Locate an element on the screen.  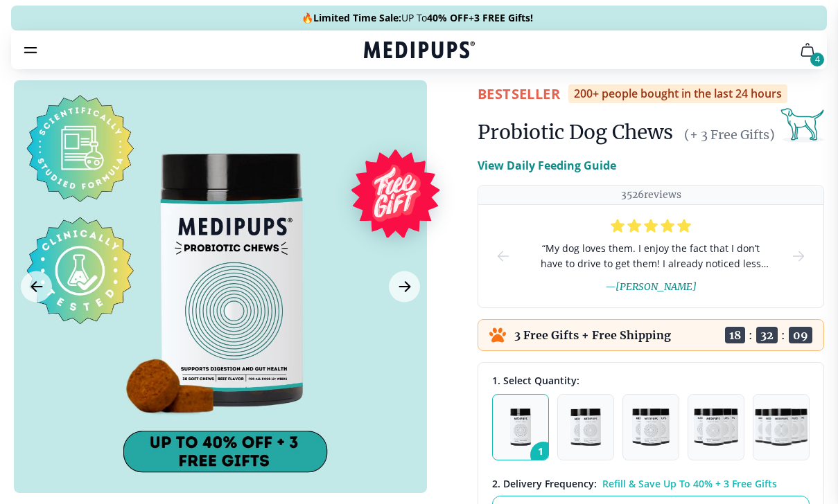
button: cart is located at coordinates (807, 50).